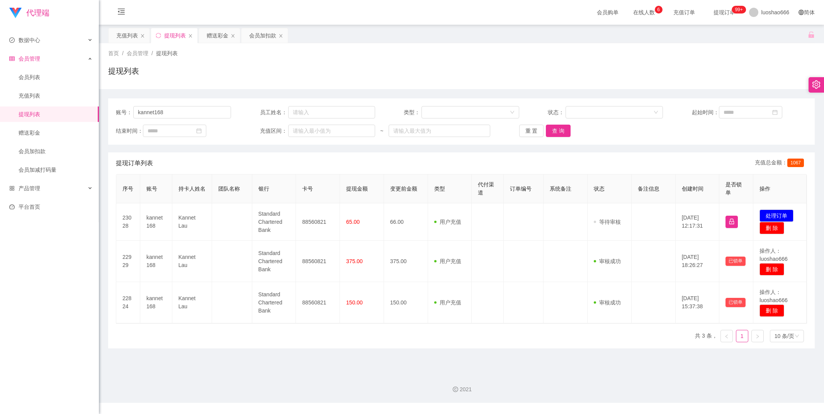 This screenshot has width=824, height=414. I want to click on td: 375.00, so click(406, 261).